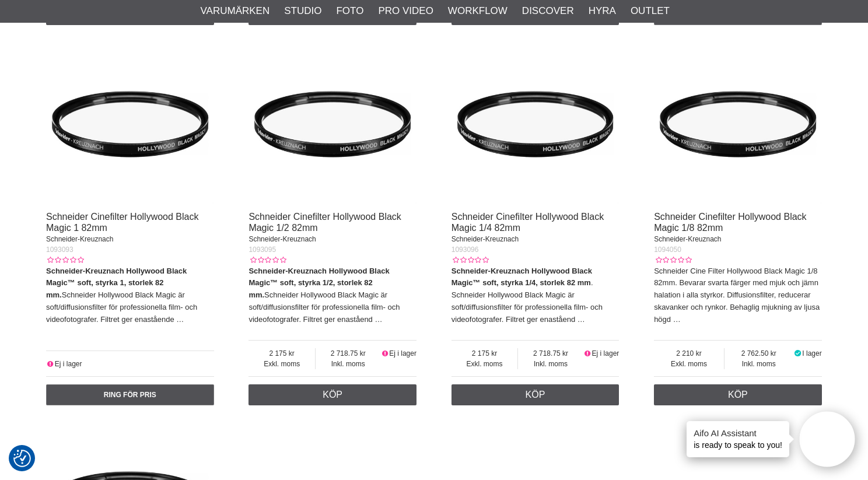 Image resolution: width=868 pixels, height=480 pixels. Describe the element at coordinates (332, 121) in the screenshot. I see `img: Schneider Cinefilter Hollywood Black Magic 1/2 82mm` at that location.